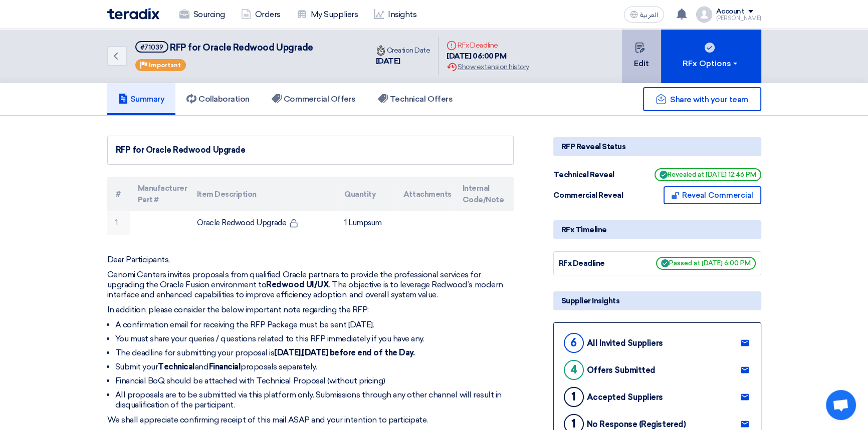 This screenshot has width=868, height=430. Describe the element at coordinates (310, 310) in the screenshot. I see `p: In addition, please consider the below important note regarding the RFP:` at that location.